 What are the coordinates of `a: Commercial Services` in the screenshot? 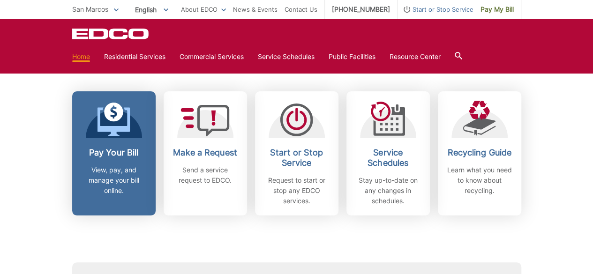 It's located at (211, 57).